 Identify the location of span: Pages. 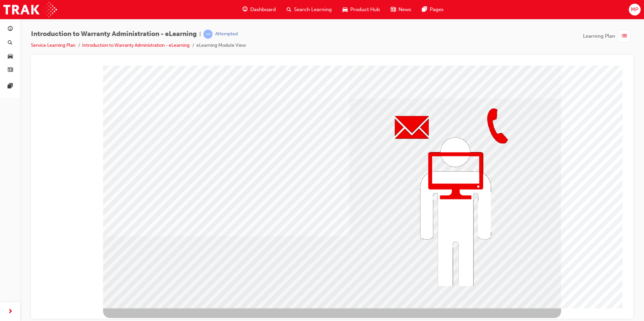
(437, 9).